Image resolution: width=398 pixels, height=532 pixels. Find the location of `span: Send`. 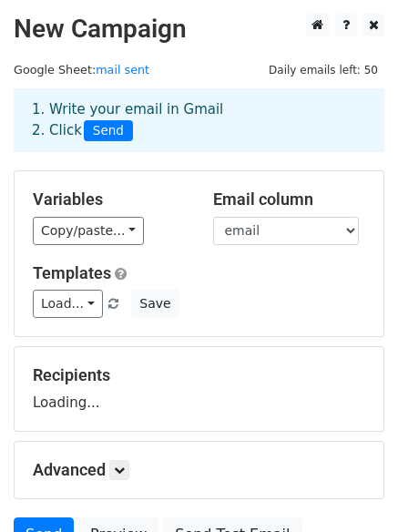

span: Send is located at coordinates (109, 131).